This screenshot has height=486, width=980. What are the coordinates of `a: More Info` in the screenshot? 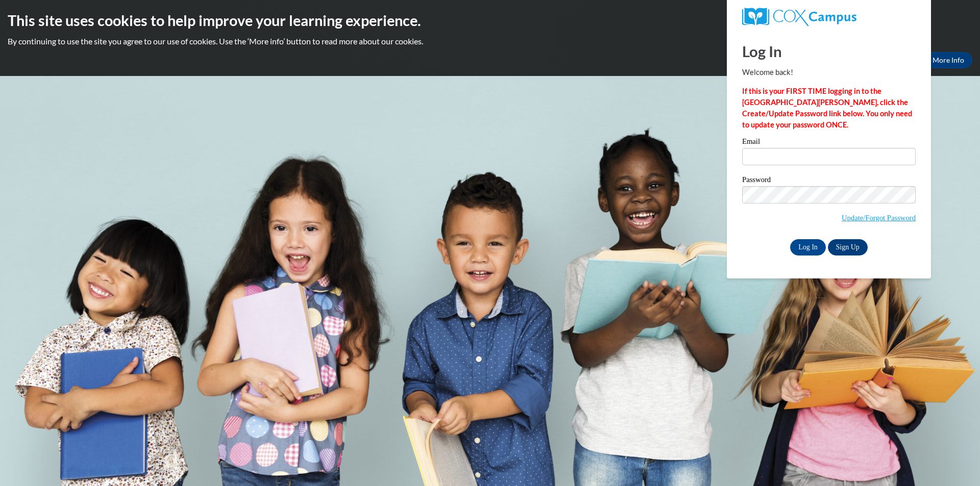 It's located at (948, 60).